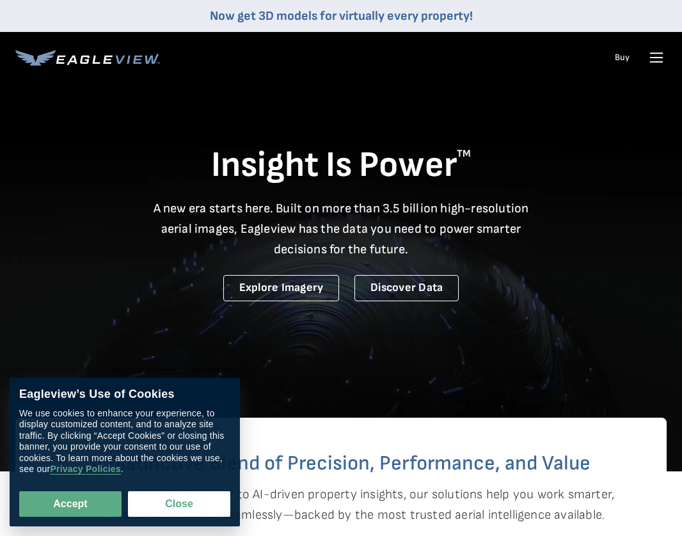 This screenshot has height=536, width=682. What do you see at coordinates (85, 470) in the screenshot?
I see `a: Privacy Policies` at bounding box center [85, 470].